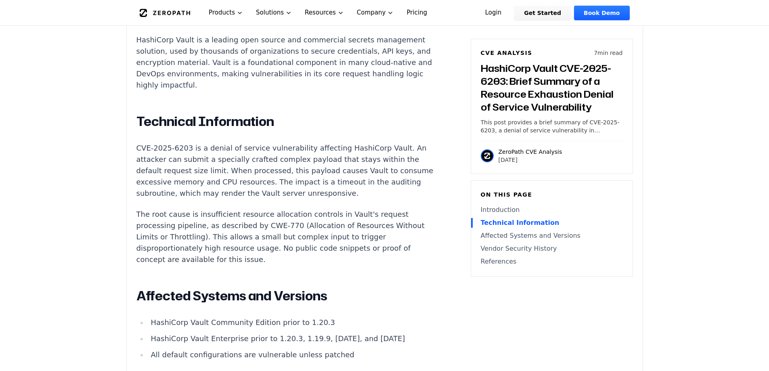  I want to click on h2: Technical Information, so click(287, 121).